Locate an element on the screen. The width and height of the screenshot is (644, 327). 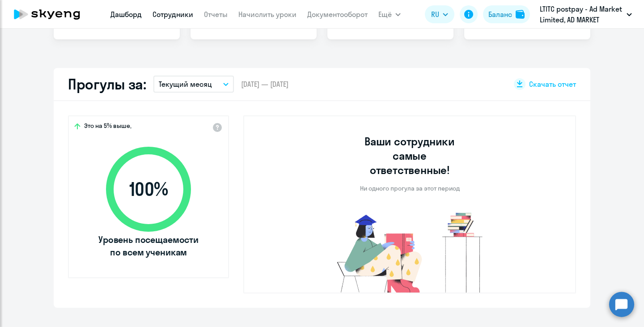
a: Документооборот is located at coordinates (337, 14).